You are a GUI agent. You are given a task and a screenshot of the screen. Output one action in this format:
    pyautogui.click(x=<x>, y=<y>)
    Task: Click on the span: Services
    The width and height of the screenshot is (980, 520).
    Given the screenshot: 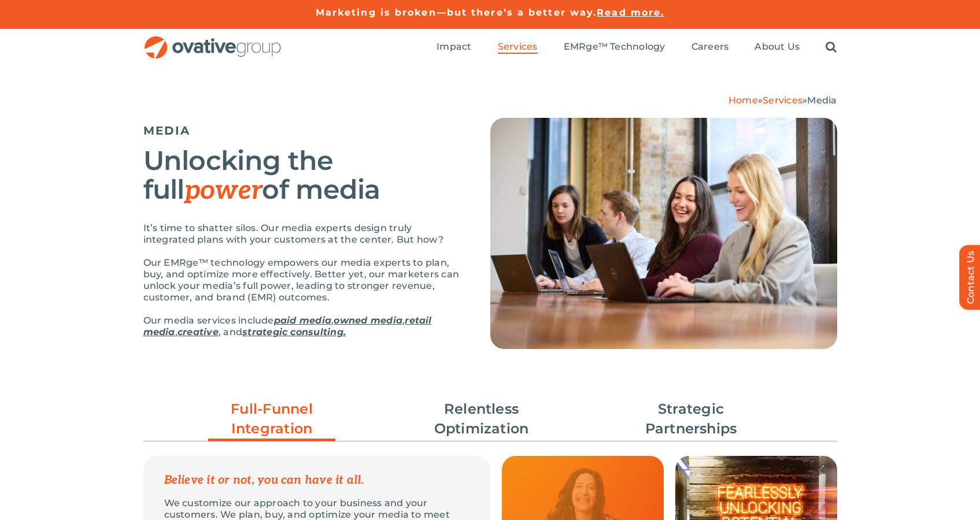 What is the action you would take?
    pyautogui.click(x=518, y=47)
    